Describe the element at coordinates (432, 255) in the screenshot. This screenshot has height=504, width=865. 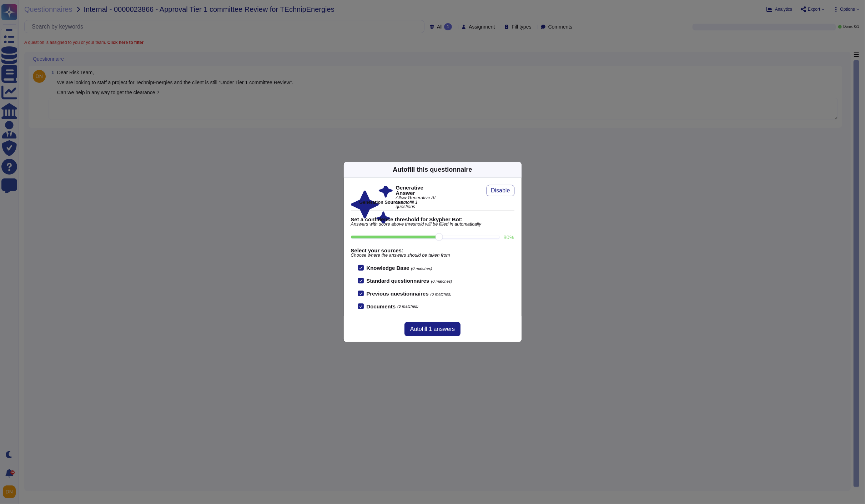
I see `span: Choose where the answers should be taken from` at that location.